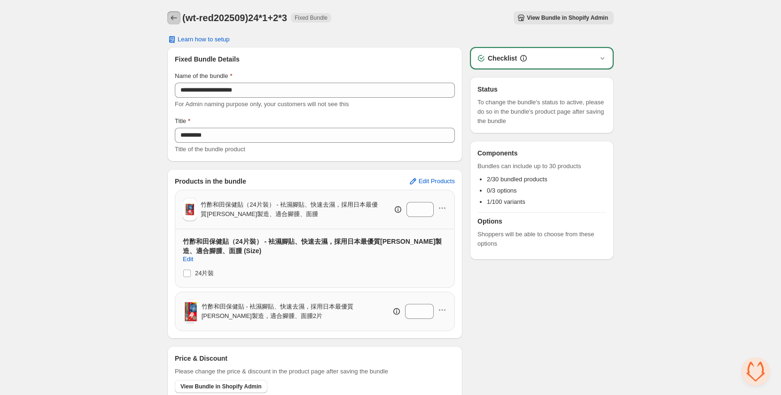 The height and width of the screenshot is (395, 781). I want to click on span: To change the bundle's status to active, please do so in the bundle's product page after saving t..., so click(542, 112).